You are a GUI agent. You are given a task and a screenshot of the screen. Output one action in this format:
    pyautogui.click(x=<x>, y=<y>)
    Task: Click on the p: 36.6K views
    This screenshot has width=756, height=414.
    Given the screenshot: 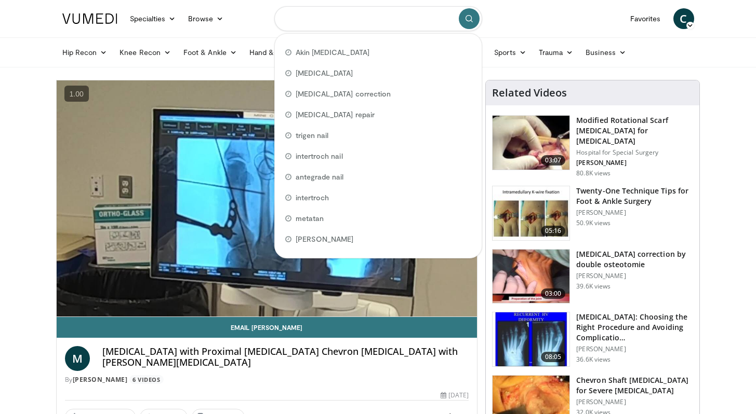 What is the action you would take?
    pyautogui.click(x=593, y=360)
    